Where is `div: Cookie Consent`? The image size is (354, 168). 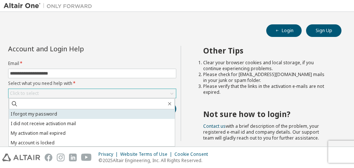 div: Cookie Consent is located at coordinates (193, 154).